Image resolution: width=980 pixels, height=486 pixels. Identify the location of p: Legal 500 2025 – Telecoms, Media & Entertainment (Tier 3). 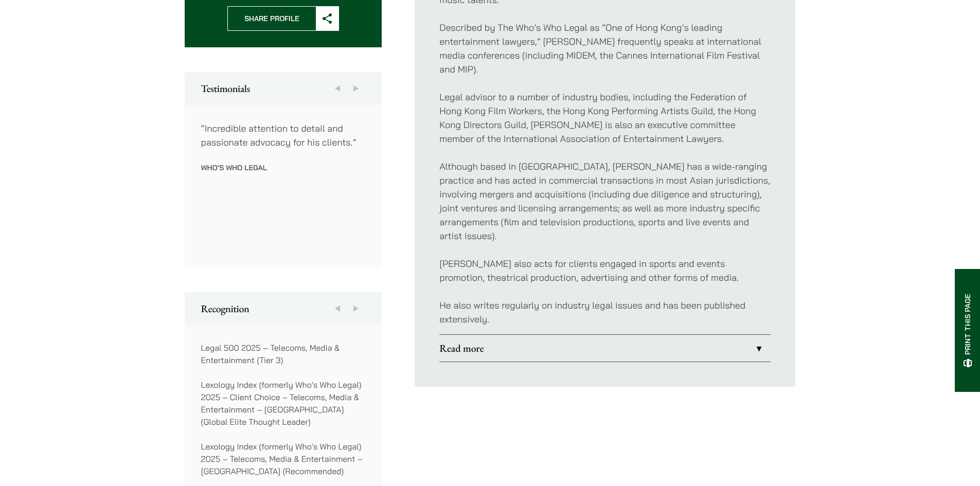
(283, 354).